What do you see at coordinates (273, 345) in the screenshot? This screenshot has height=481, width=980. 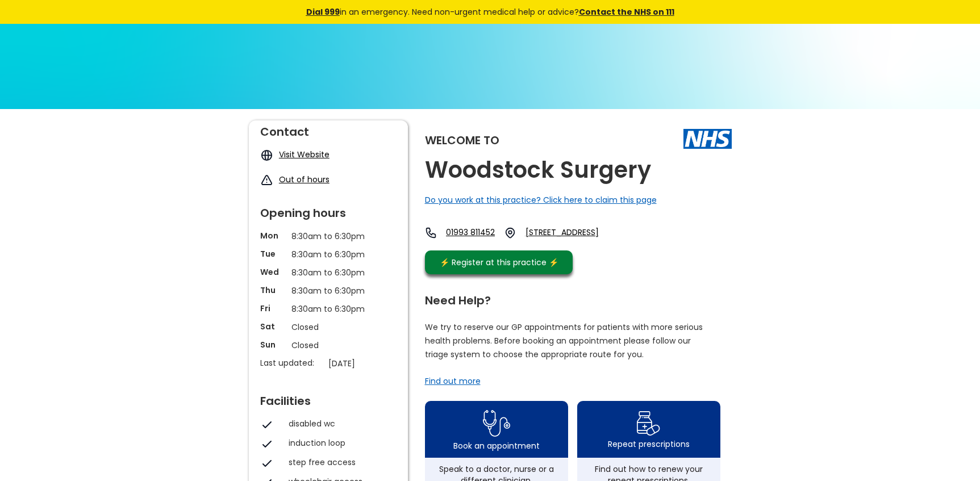 I see `p: Sun` at bounding box center [273, 345].